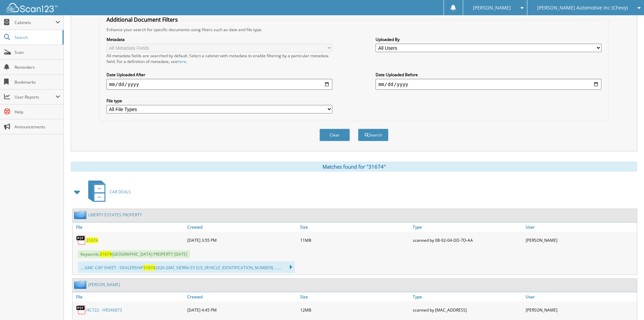 This screenshot has height=320, width=644. What do you see at coordinates (354, 166) in the screenshot?
I see `div: Matches found for "31674"` at bounding box center [354, 166].